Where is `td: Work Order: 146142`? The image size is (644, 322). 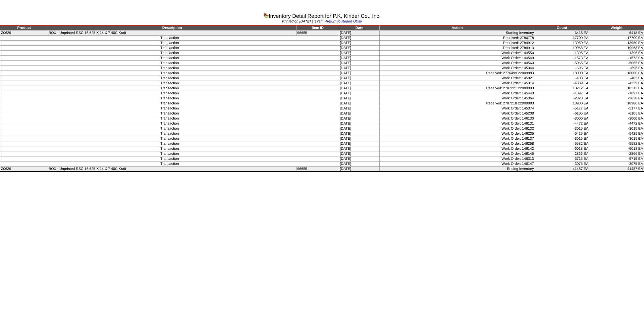
td: Work Order: 146142 is located at coordinates (457, 148).